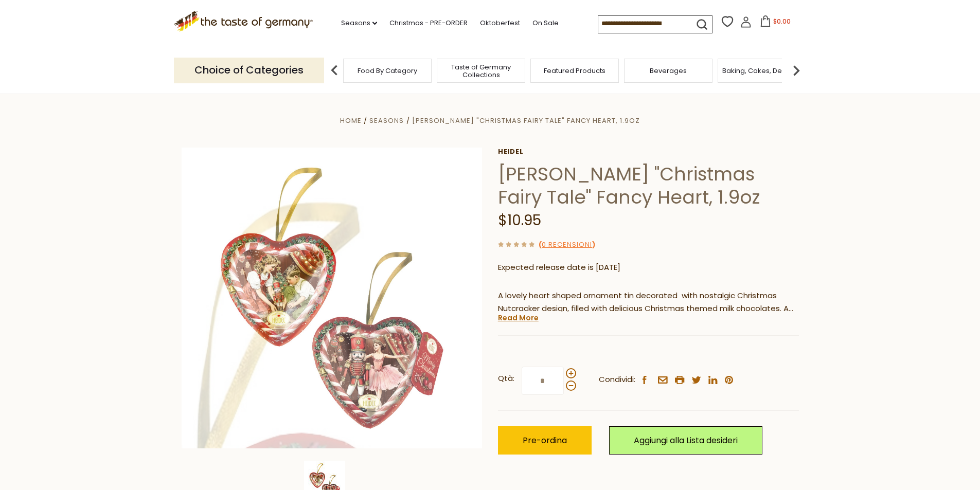 This screenshot has width=980, height=490. Describe the element at coordinates (796, 70) in the screenshot. I see `img: next arrow` at that location.